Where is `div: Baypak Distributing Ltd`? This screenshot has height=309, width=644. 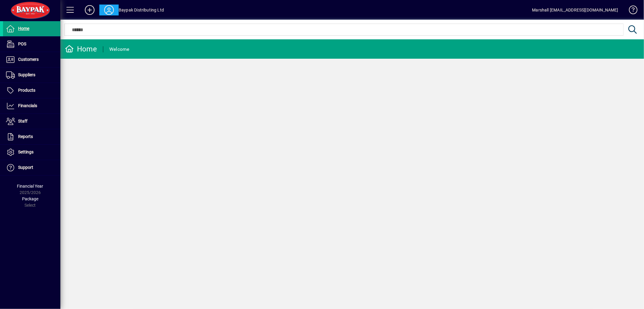 div: Baypak Distributing Ltd is located at coordinates (141, 10).